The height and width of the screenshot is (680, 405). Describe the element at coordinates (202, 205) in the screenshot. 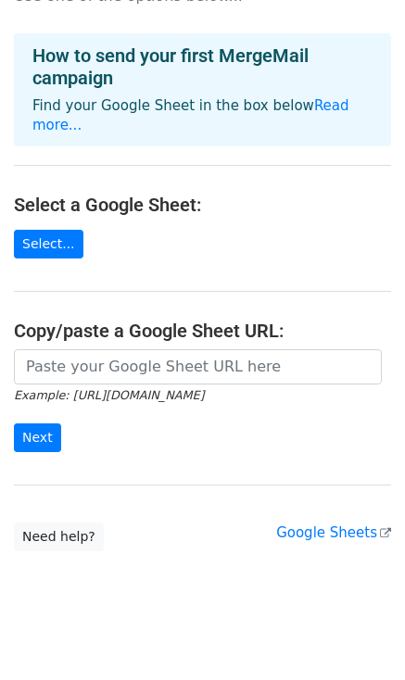

I see `h4: Select a Google Sheet:` at that location.